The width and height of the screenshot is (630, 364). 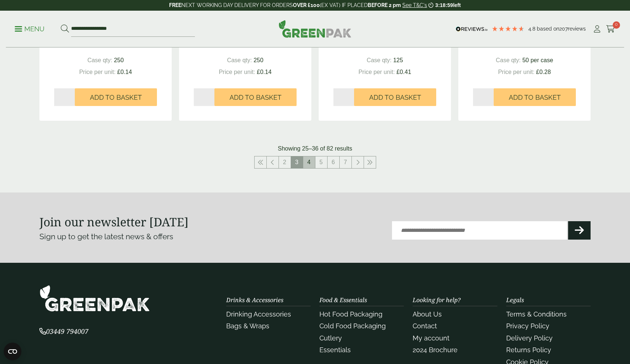 What do you see at coordinates (352, 326) in the screenshot?
I see `a: Cold Food Packaging` at bounding box center [352, 326].